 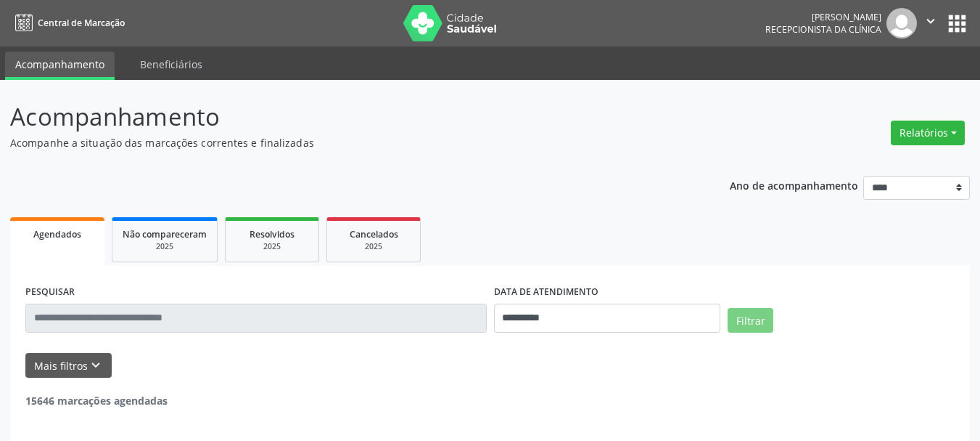 What do you see at coordinates (165, 234) in the screenshot?
I see `span: Não compareceram` at bounding box center [165, 234].